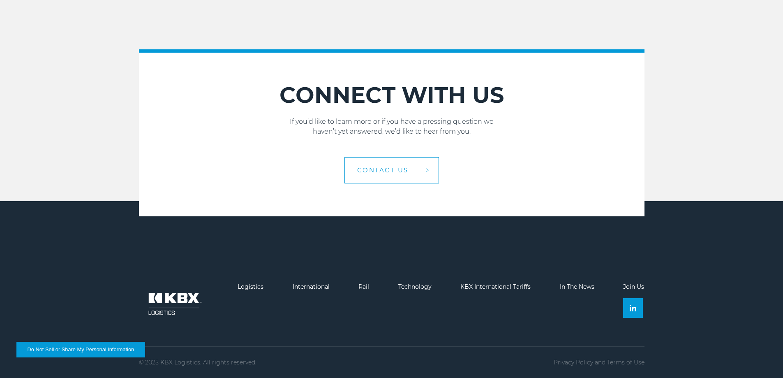 The image size is (783, 378). What do you see at coordinates (392, 170) in the screenshot?
I see `a: Contact Us arrow arrow` at bounding box center [392, 170].